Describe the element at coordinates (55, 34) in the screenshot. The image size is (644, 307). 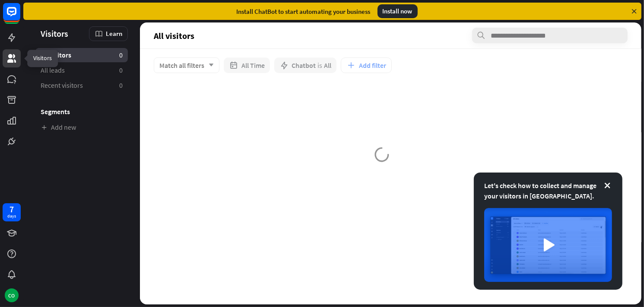
I see `span: Visitors` at that location.